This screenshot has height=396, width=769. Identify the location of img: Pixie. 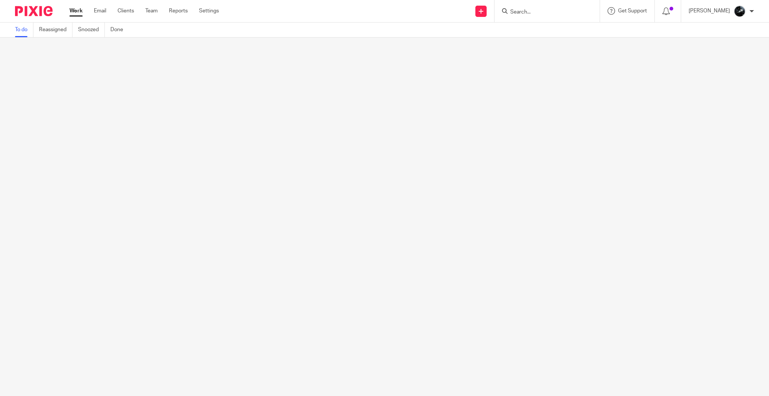
(34, 11).